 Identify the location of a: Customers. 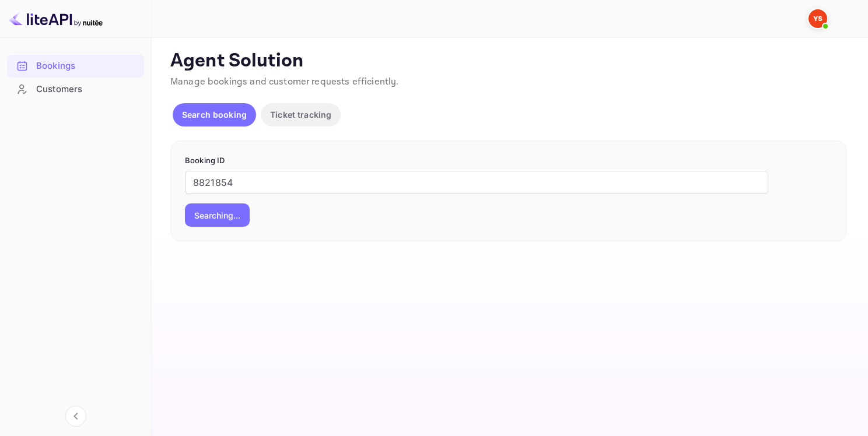
(75, 89).